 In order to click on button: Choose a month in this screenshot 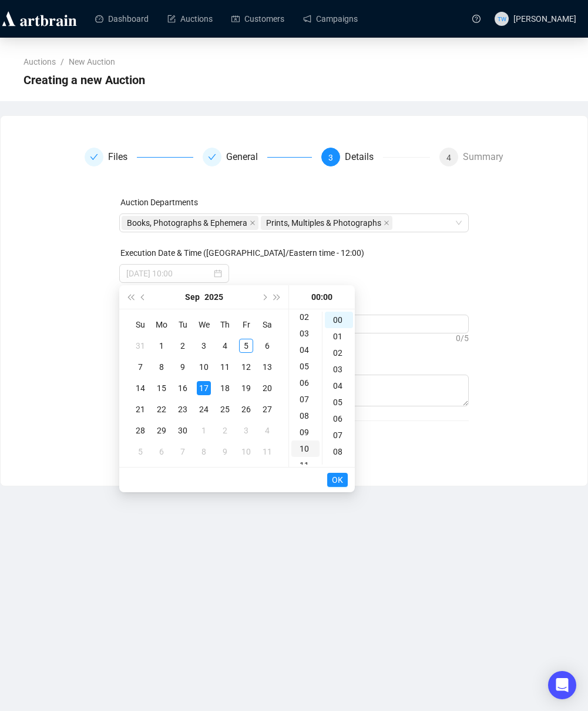, I will do `click(193, 297)`.